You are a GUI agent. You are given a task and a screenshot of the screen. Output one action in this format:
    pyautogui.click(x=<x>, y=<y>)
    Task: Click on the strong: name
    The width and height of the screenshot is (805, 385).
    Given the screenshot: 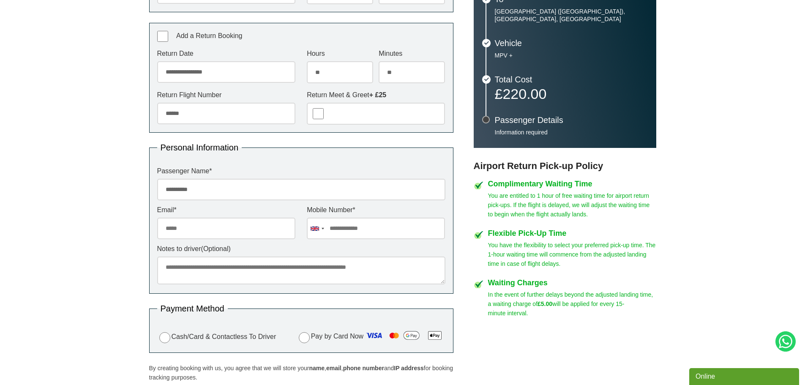 What is the action you would take?
    pyautogui.click(x=316, y=368)
    